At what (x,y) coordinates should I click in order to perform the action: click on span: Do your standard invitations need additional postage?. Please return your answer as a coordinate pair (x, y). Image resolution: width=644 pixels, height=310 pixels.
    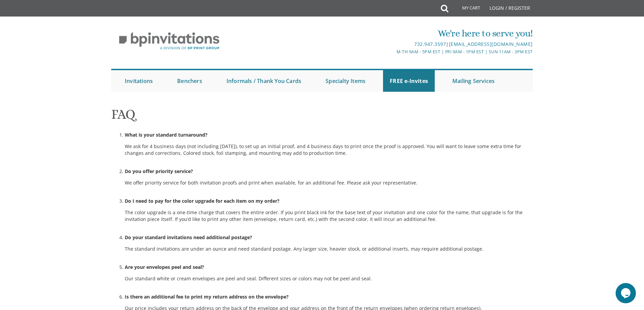
    Looking at the image, I should click on (188, 238).